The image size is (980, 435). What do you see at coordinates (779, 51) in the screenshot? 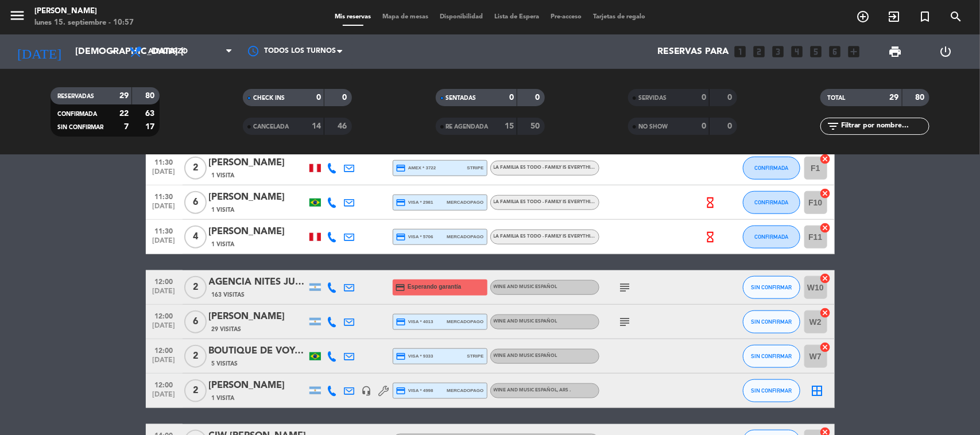
I see `i: looks_3` at bounding box center [779, 51].